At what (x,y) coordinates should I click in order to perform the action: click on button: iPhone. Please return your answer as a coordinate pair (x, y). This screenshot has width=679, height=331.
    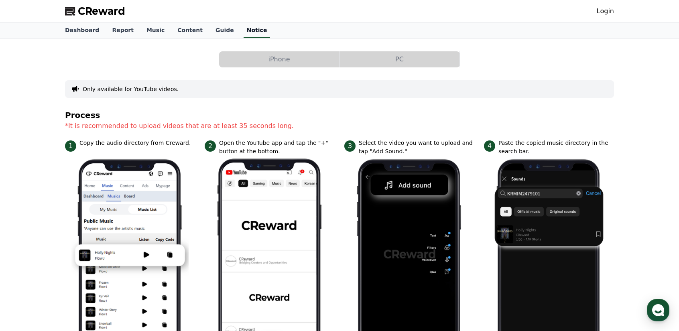
    Looking at the image, I should click on (279, 59).